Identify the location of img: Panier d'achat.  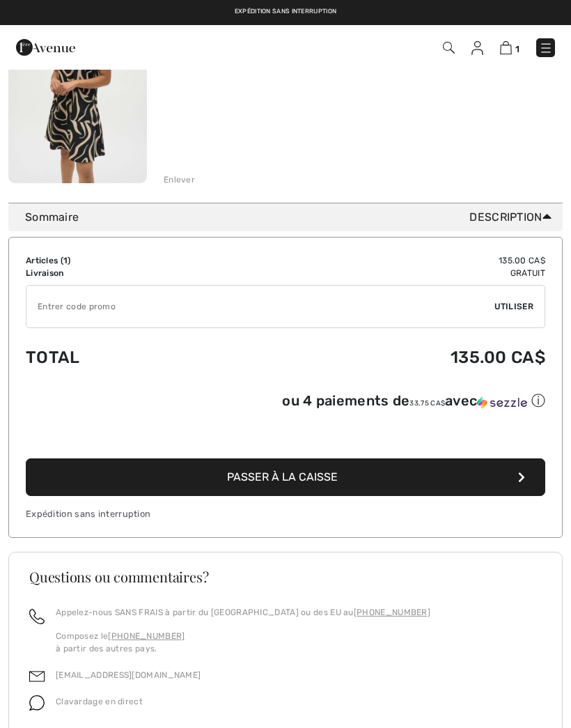
(505, 47).